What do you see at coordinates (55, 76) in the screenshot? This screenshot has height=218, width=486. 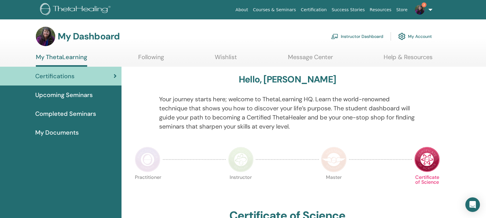 I see `span: Certifications` at bounding box center [55, 76].